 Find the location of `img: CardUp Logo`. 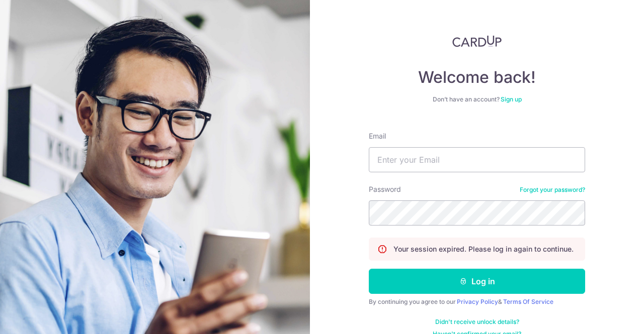

img: CardUp Logo is located at coordinates (477, 42).